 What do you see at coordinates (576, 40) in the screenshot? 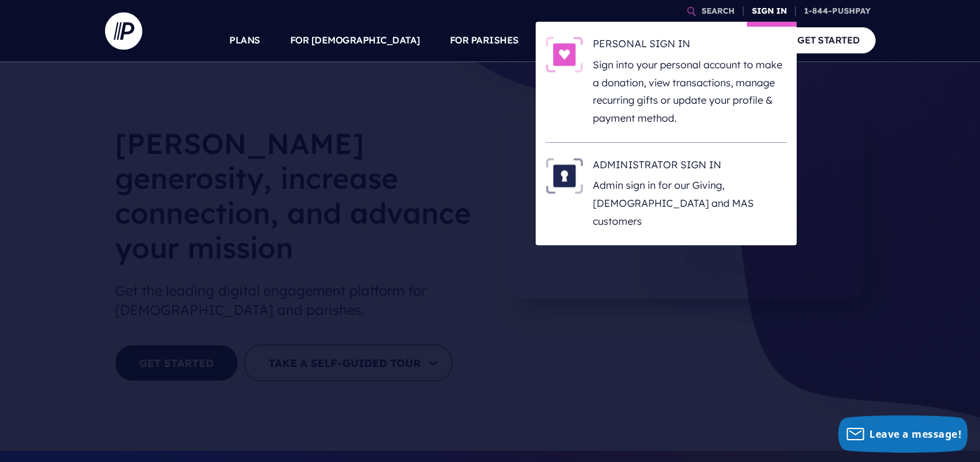
I see `a: SOLUTIONS` at bounding box center [576, 40].